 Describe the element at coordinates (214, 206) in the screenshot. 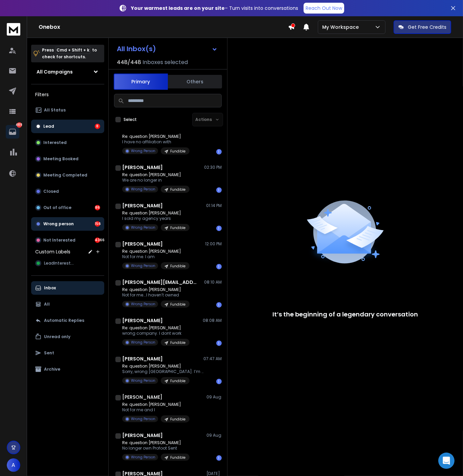

I see `p: 01:14 PM` at that location.